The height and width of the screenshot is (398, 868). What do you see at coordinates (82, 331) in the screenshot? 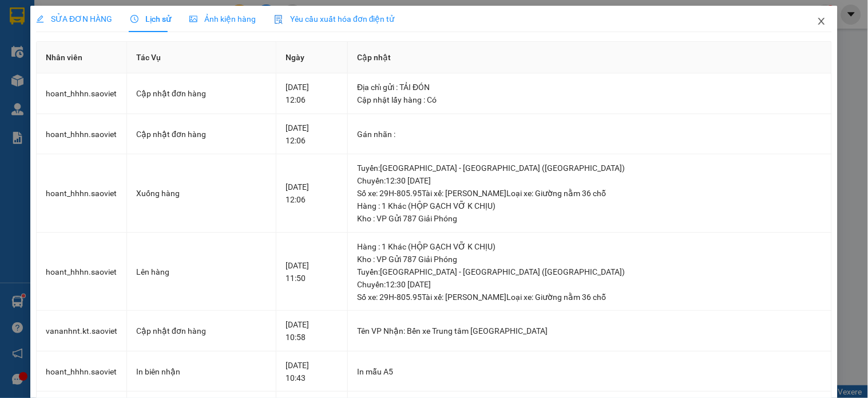
I see `td: vananhnt.kt.saoviet` at bounding box center [82, 331].